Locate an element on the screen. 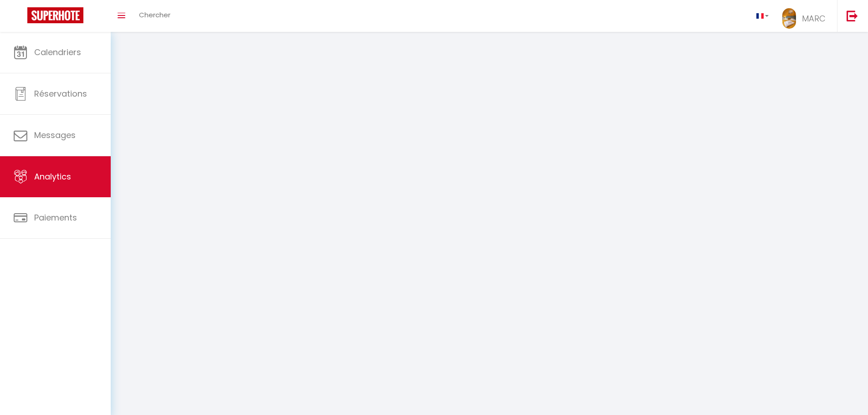 The image size is (868, 415). span: Messages is located at coordinates (55, 135).